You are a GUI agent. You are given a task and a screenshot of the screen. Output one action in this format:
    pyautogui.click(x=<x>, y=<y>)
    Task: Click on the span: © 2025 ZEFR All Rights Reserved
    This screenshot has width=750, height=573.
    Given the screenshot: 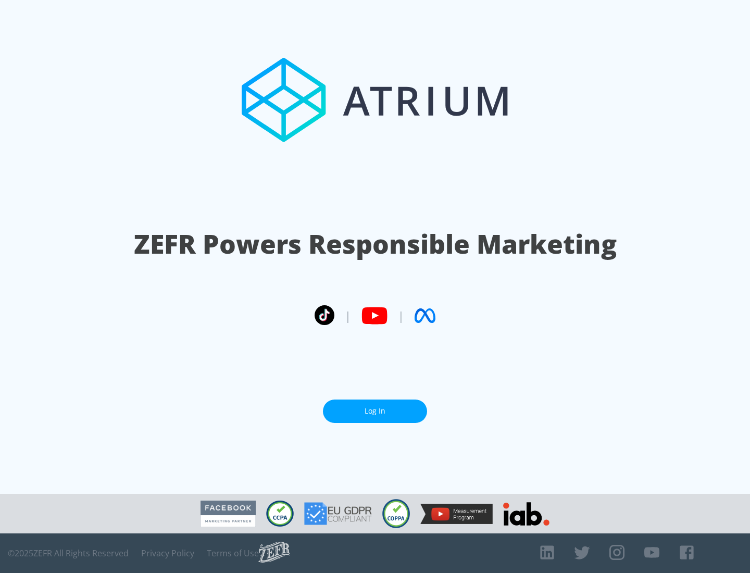 What is the action you would take?
    pyautogui.click(x=68, y=553)
    